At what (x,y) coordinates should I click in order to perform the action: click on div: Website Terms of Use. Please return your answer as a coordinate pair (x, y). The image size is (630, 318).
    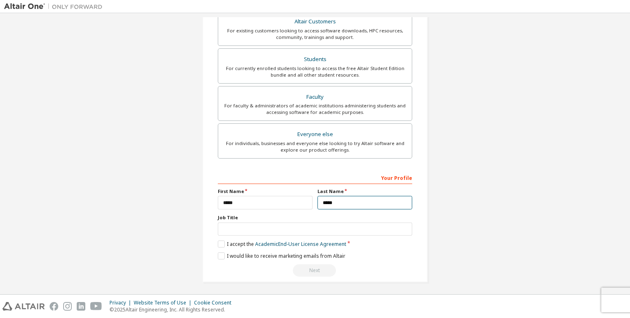
    Looking at the image, I should click on (164, 303).